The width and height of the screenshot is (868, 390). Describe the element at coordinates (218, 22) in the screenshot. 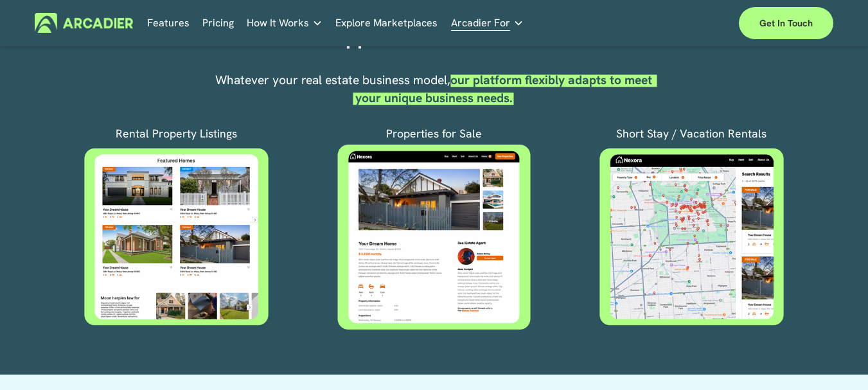

I see `a: Pricing` at that location.